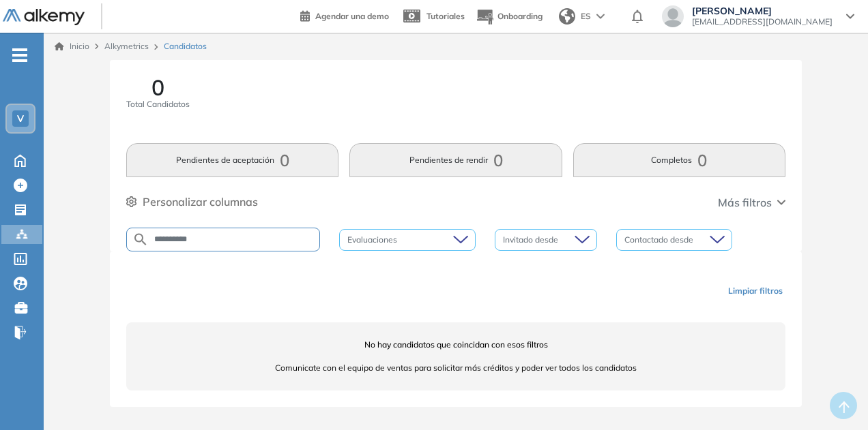 This screenshot has width=868, height=430. Describe the element at coordinates (141, 239) in the screenshot. I see `img: SEARCH_ALT` at that location.